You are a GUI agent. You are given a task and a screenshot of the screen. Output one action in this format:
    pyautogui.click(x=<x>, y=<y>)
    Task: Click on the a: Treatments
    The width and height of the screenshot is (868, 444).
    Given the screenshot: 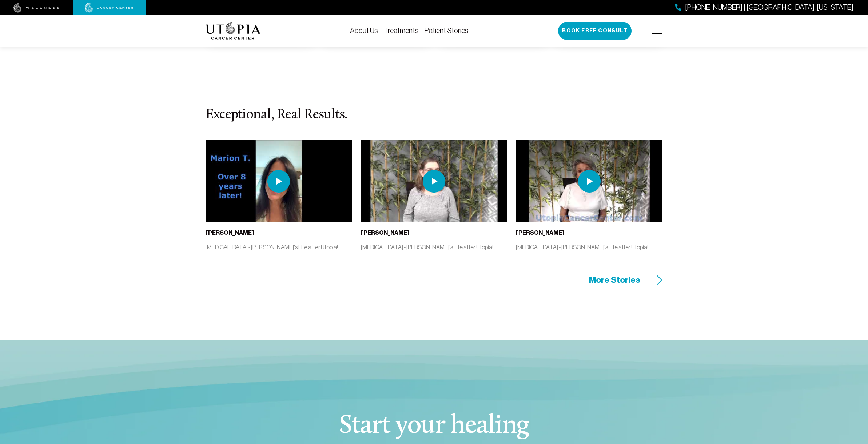 What is the action you would take?
    pyautogui.click(x=401, y=31)
    